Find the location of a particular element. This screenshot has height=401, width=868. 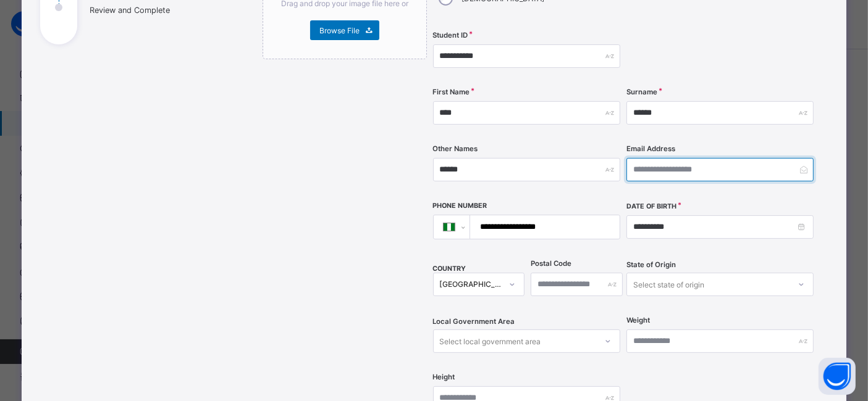

label: Other Names is located at coordinates (456, 149).